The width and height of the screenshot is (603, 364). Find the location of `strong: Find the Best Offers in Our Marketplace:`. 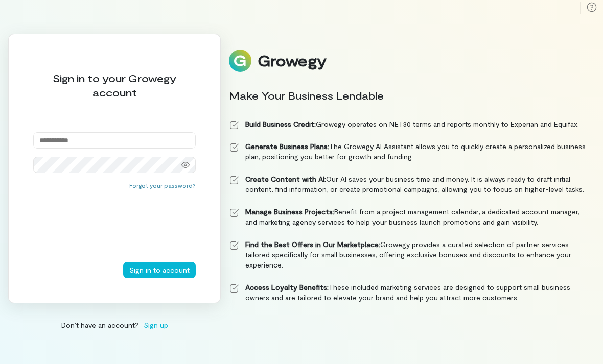

strong: Find the Best Offers in Our Marketplace: is located at coordinates (313, 244).